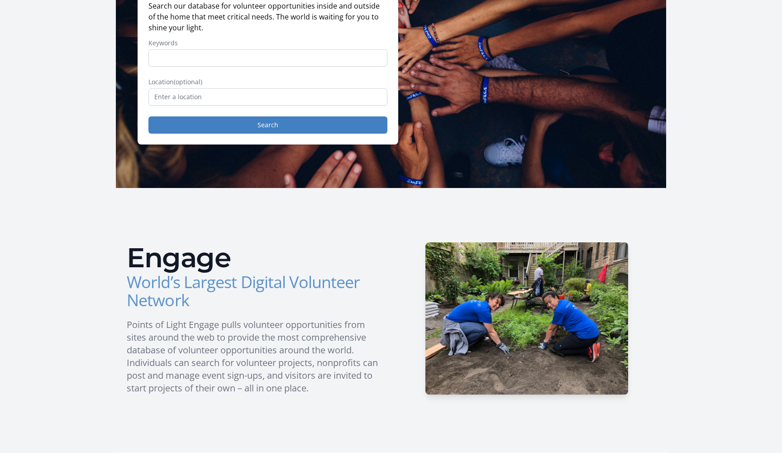 Image resolution: width=782 pixels, height=453 pixels. What do you see at coordinates (255, 291) in the screenshot?
I see `h3: World’s Largest Digital Volunteer Network` at bounding box center [255, 291].